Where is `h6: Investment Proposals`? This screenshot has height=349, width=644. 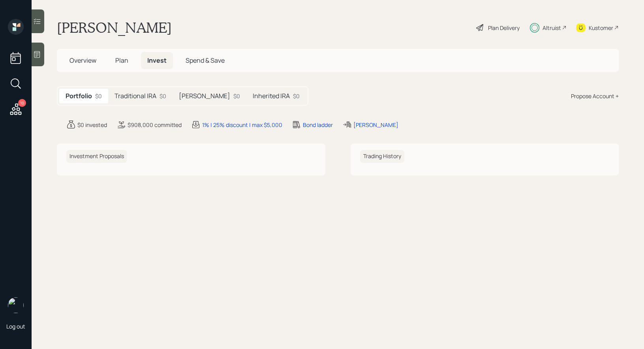 h6: Investment Proposals is located at coordinates (96, 156).